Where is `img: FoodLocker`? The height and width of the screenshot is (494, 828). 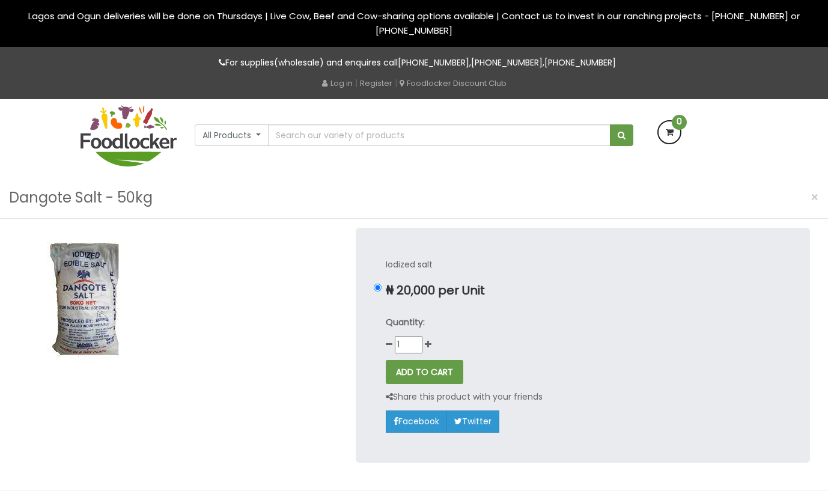
img: FoodLocker is located at coordinates (129, 136).